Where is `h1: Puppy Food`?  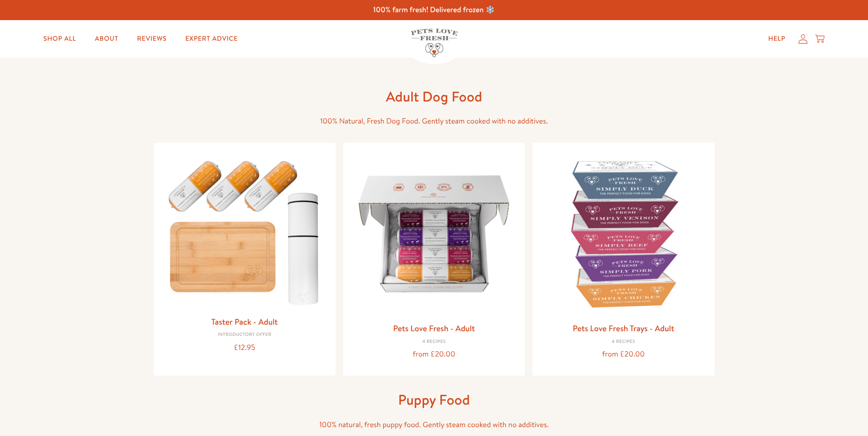
h1: Puppy Food is located at coordinates (434, 400).